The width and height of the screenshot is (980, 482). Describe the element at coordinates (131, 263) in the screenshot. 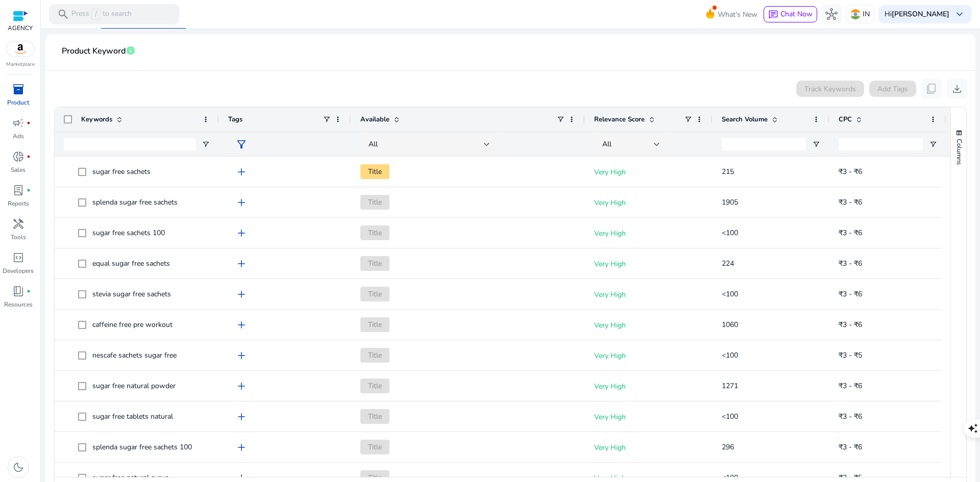

I see `span: equal sugar free sachets` at that location.